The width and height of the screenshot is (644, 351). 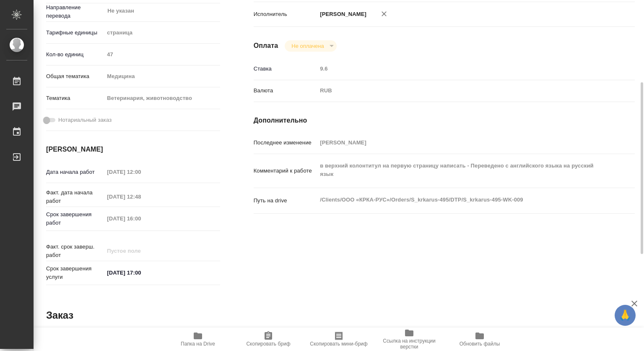 I want to click on p: Дата начала работ, so click(x=75, y=172).